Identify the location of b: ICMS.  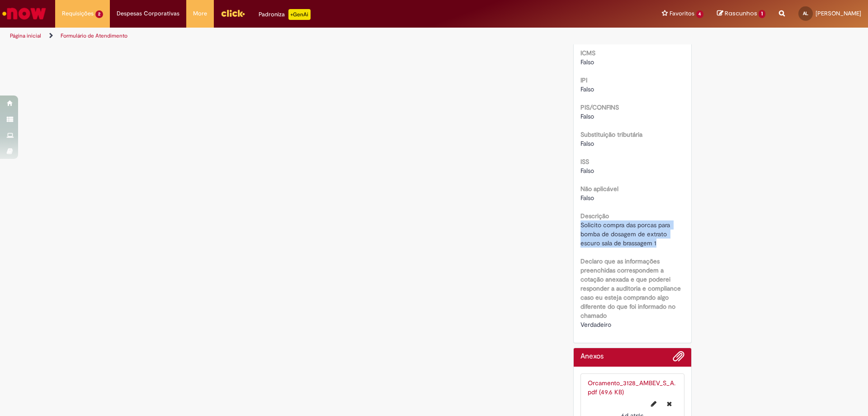
(588, 53).